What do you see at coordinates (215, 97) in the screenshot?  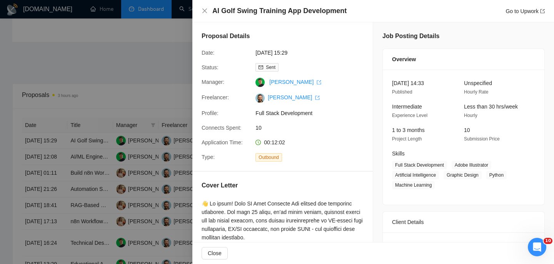 I see `span: Freelancer:` at bounding box center [215, 97].